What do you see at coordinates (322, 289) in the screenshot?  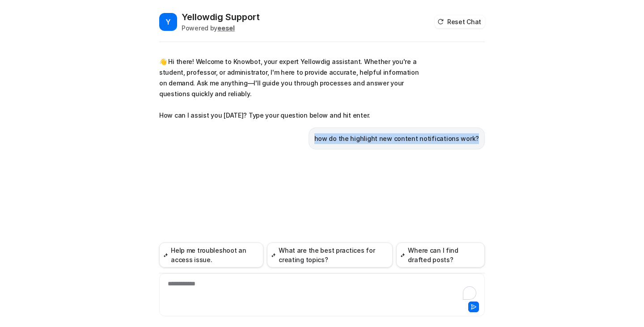 I see `div: To enrich screen reader interactions, please activate Accessibility in Grammarly extension settings` at bounding box center [322, 289].